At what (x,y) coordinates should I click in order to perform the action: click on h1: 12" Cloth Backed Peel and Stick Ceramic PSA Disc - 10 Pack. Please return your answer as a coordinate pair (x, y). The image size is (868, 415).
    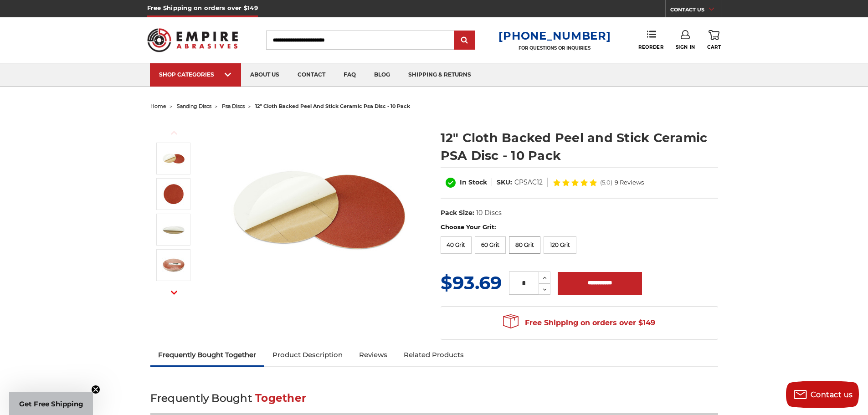
    Looking at the image, I should click on (579, 147).